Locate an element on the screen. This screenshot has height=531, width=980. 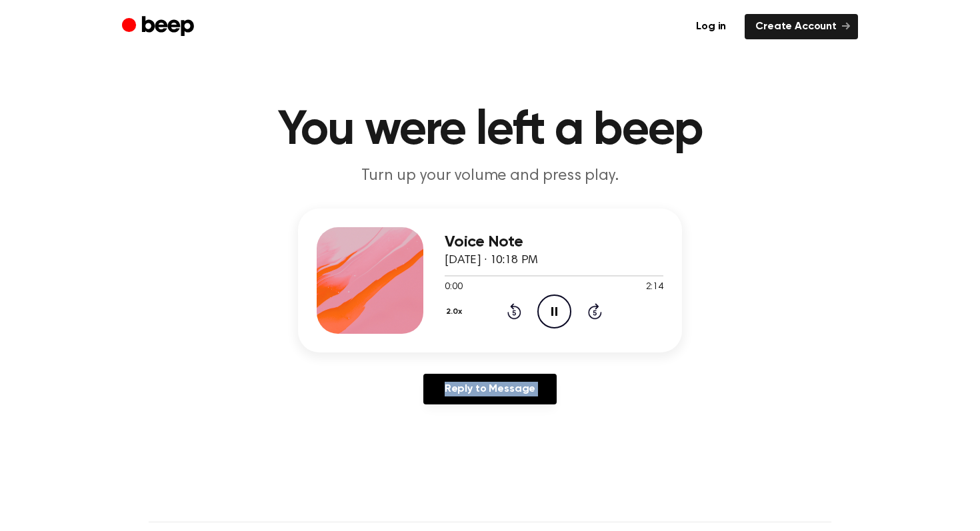
a: Reply to Message is located at coordinates (490, 389).